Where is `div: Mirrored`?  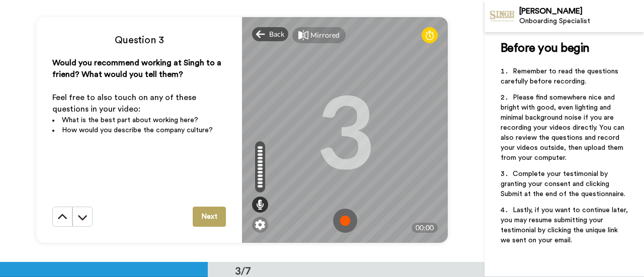
div: Mirrored is located at coordinates (324, 35).